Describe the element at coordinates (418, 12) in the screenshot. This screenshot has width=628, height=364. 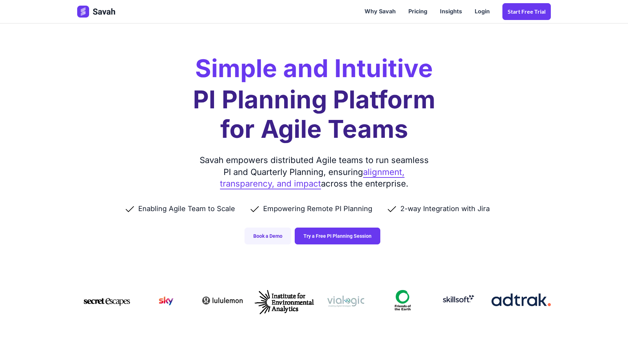
I see `a: Pricing` at that location.